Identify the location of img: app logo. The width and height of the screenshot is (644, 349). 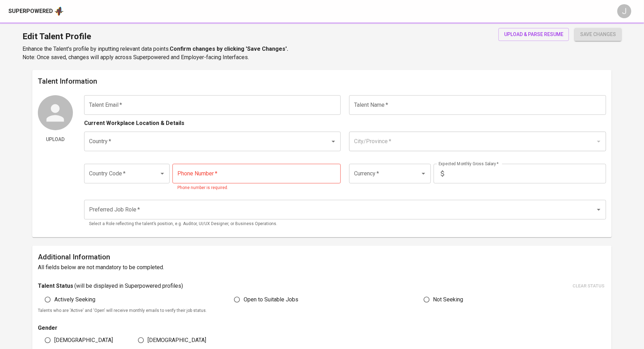
(59, 11).